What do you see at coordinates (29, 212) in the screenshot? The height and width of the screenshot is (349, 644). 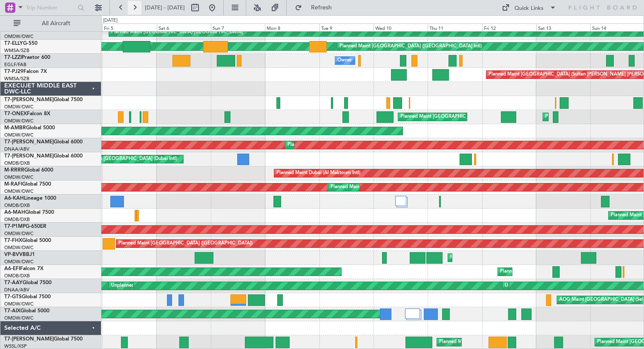 I see `a: A6-MAHGlobal 7500` at bounding box center [29, 212].